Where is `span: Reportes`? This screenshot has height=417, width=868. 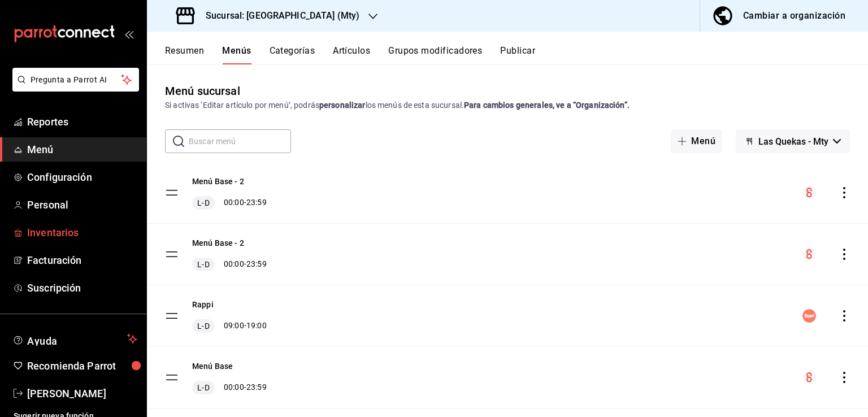 span: Reportes is located at coordinates (82, 122).